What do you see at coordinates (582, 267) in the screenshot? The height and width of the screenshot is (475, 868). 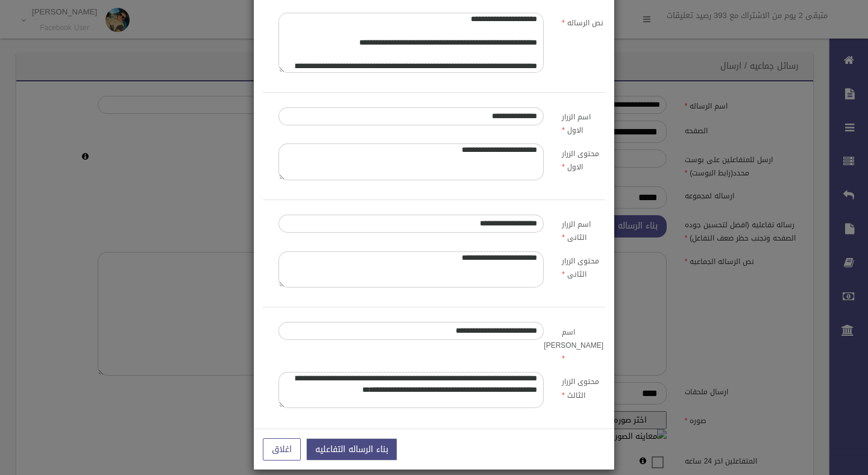 I see `label: محتوى الزرار الثانى` at bounding box center [582, 267].